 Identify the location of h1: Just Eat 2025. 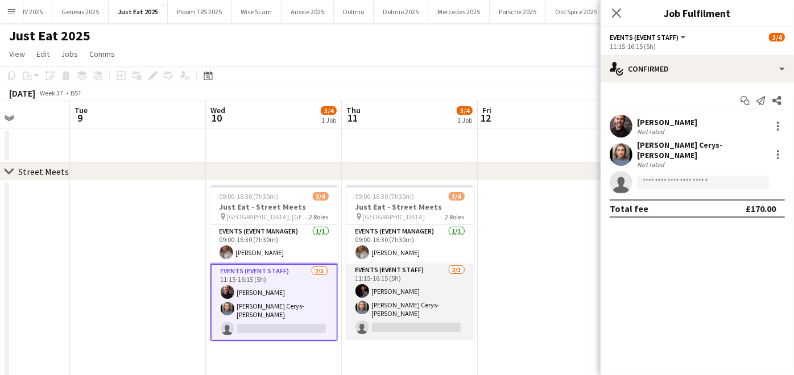
(49, 36).